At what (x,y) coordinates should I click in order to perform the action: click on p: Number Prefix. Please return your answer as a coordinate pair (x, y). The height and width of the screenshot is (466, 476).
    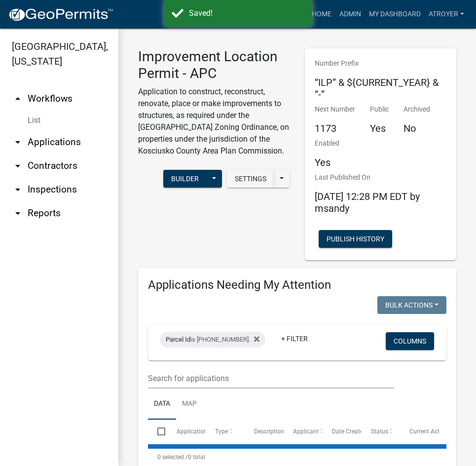
    Looking at the image, I should click on (381, 63).